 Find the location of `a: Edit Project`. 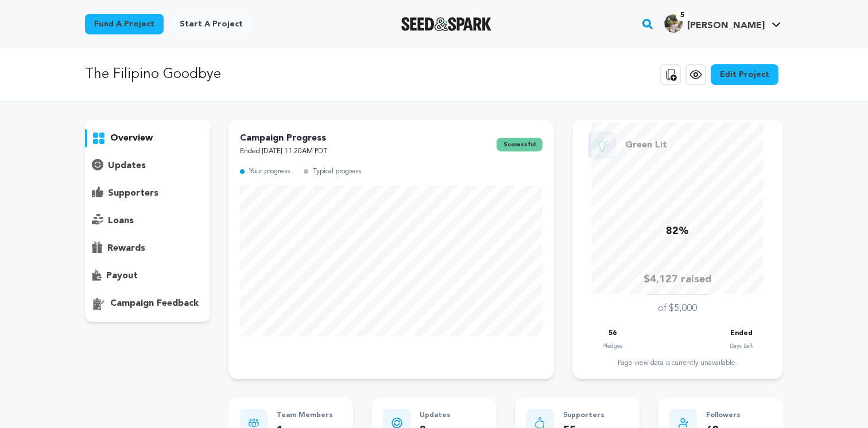

a: Edit Project is located at coordinates (745, 74).